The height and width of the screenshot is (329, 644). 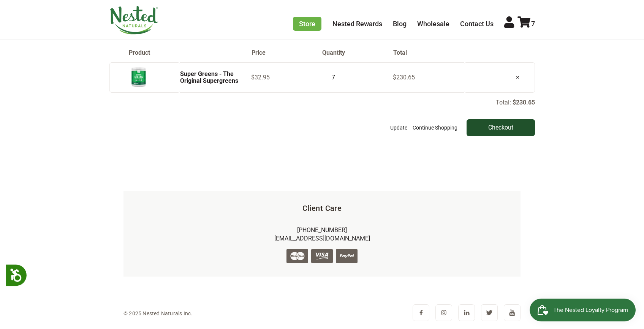 I want to click on th: Quantity, so click(x=357, y=53).